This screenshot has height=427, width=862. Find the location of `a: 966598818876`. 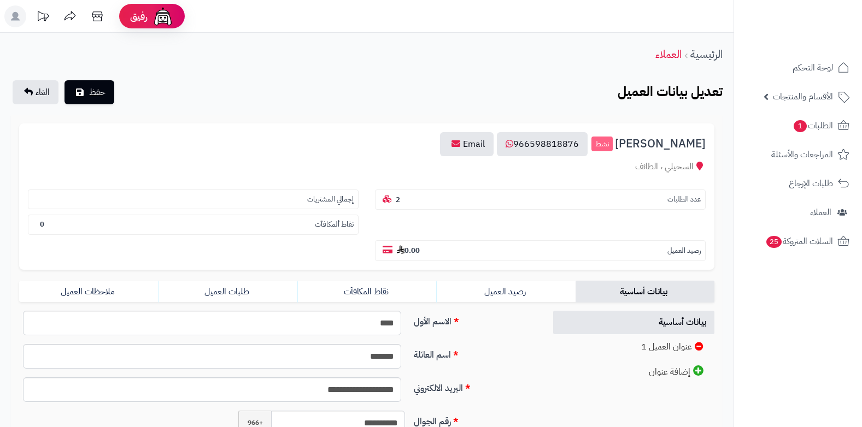

a: 966598818876 is located at coordinates (542, 144).